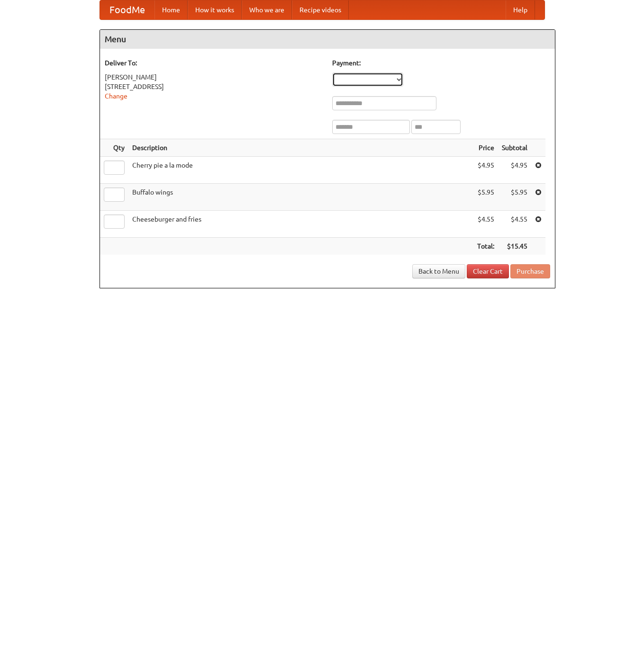  Describe the element at coordinates (530, 272) in the screenshot. I see `button: Purchase` at that location.